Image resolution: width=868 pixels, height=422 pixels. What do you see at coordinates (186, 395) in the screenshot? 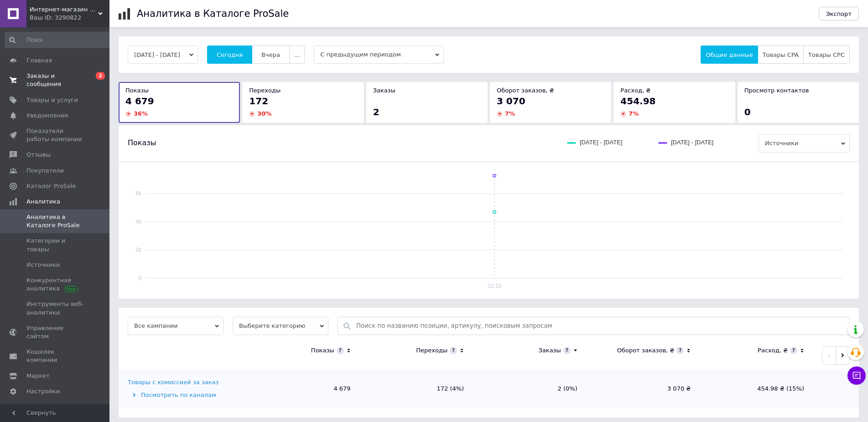
I see `div: Посмотреть по каналам` at bounding box center [186, 395].